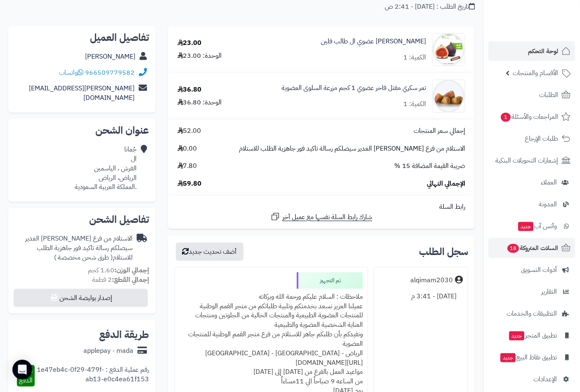 The height and width of the screenshot is (392, 580). What do you see at coordinates (548, 19) in the screenshot?
I see `img: logo-2.png` at bounding box center [548, 19].